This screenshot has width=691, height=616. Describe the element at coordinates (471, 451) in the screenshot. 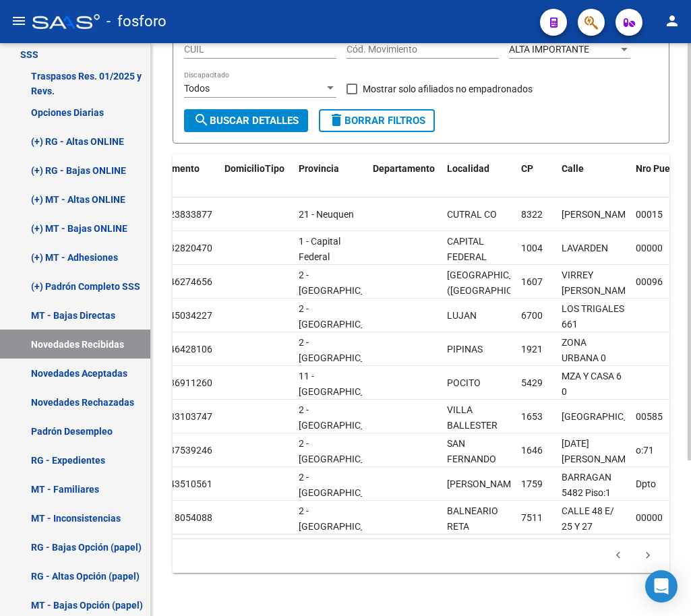

I see `span: SAN FERNANDO` at that location.